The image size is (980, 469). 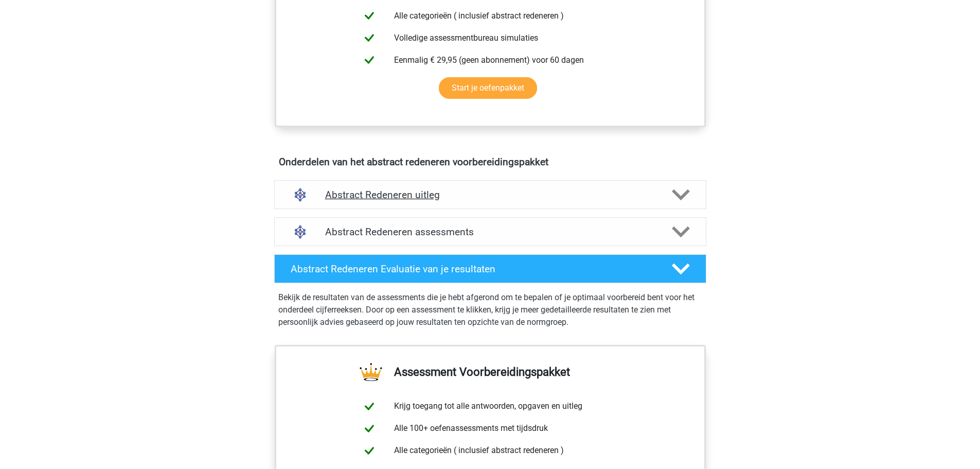 I want to click on p: Bekijk de resultaten van de assessments die je hebt afgerond om te bepalen of je optimaal voorber..., so click(x=490, y=310).